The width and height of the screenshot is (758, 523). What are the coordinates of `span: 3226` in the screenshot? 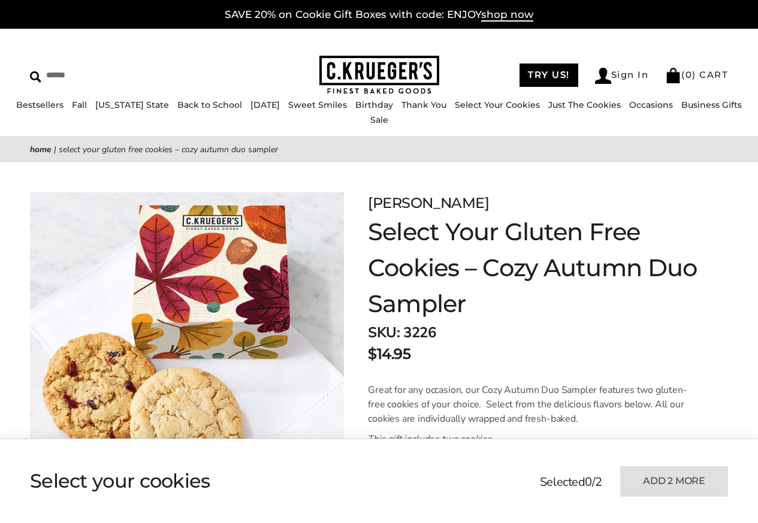 It's located at (419, 332).